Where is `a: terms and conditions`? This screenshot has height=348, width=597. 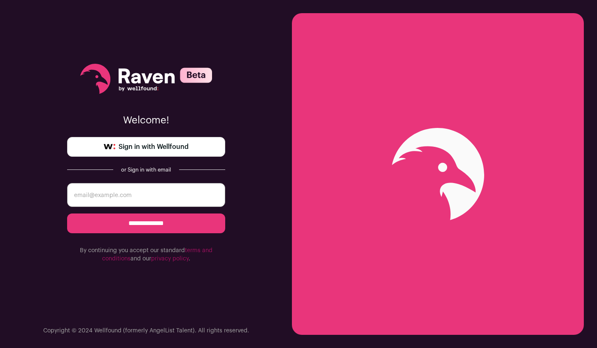 a: terms and conditions is located at coordinates (157, 255).